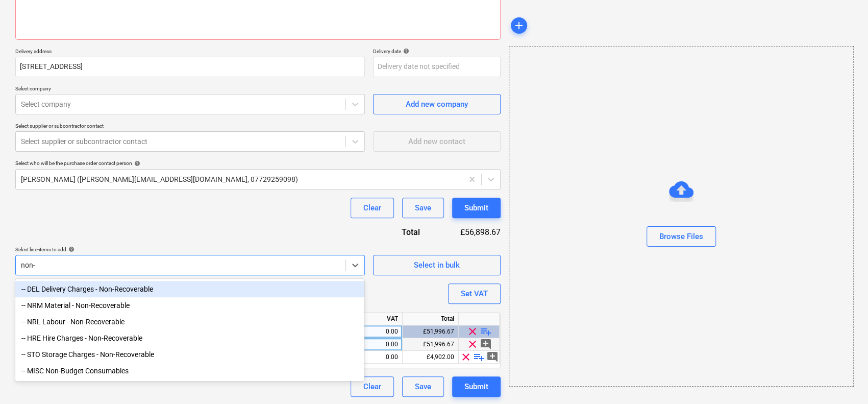 This screenshot has height=404, width=868. What do you see at coordinates (436, 67) in the screenshot?
I see `input: Delivery date not specified` at bounding box center [436, 67].